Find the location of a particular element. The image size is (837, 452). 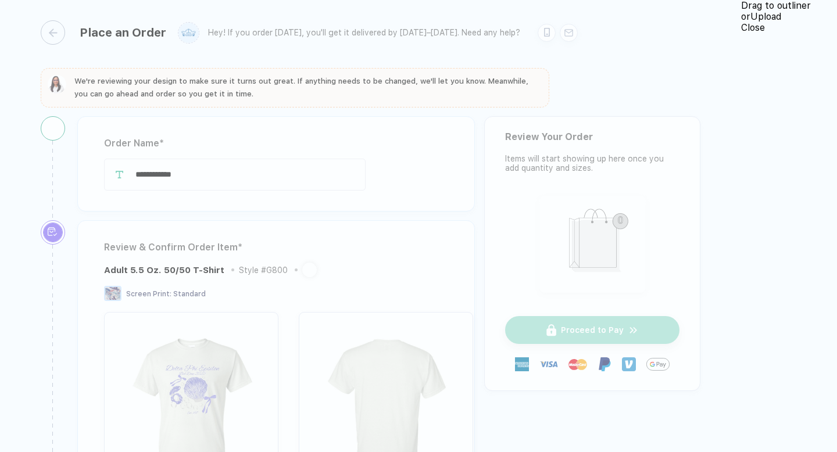

img: express is located at coordinates (522, 364).